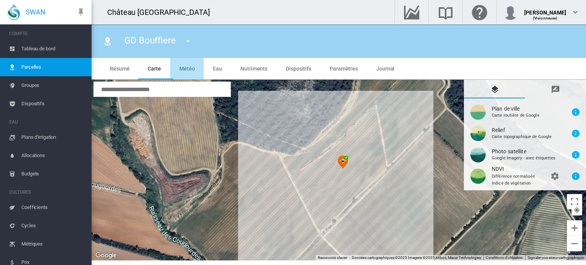  Describe the element at coordinates (217, 69) in the screenshot. I see `span: Eau` at that location.